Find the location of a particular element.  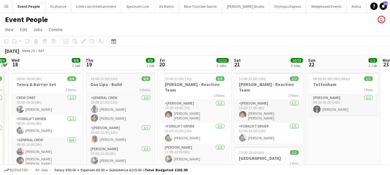

button: Little Lion Entertainment is located at coordinates (96, 6).